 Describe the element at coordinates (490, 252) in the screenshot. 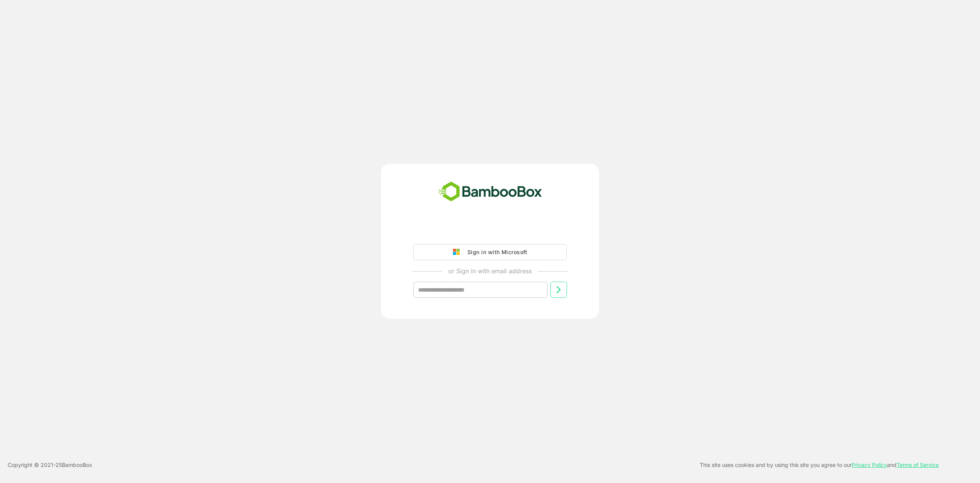

I see `button: Sign in with Microsoft` at that location.